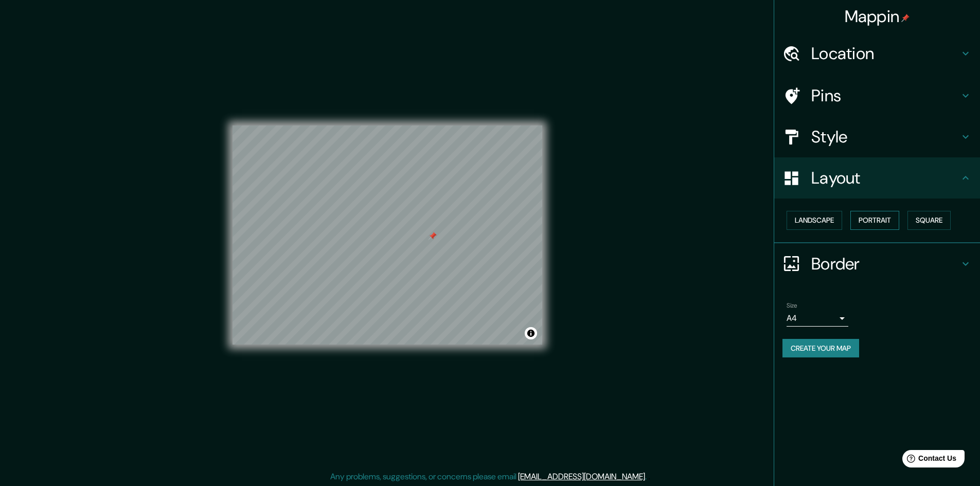 The height and width of the screenshot is (486, 980). I want to click on img: pin-icon.png, so click(906, 18).